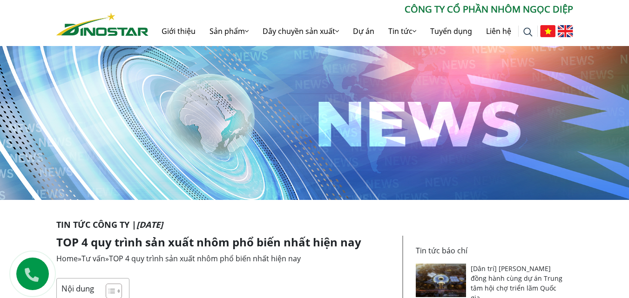 The height and width of the screenshot is (298, 629). Describe the element at coordinates (451, 31) in the screenshot. I see `a: Tuyển dụng` at that location.